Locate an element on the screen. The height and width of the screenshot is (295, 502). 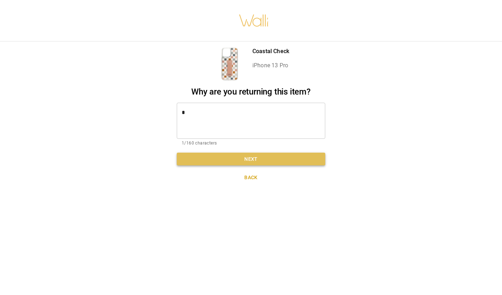
p: Coastal Check is located at coordinates (271, 51).